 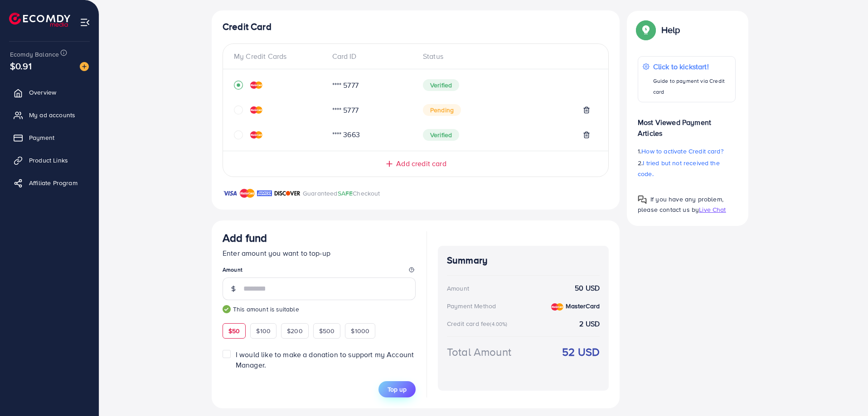 What do you see at coordinates (341, 193) in the screenshot?
I see `p: Guaranteed Checkout` at bounding box center [341, 193].